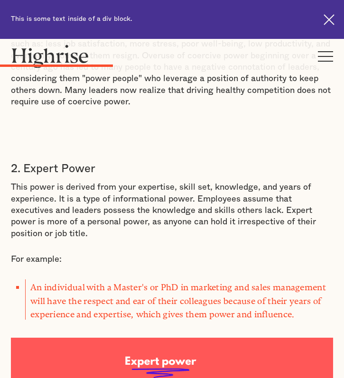 The width and height of the screenshot is (344, 378). I want to click on img: Cross icon, so click(329, 19).